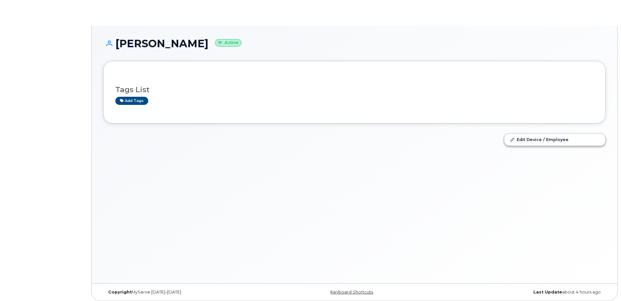 The image size is (621, 301). I want to click on strong: Copyright, so click(120, 292).